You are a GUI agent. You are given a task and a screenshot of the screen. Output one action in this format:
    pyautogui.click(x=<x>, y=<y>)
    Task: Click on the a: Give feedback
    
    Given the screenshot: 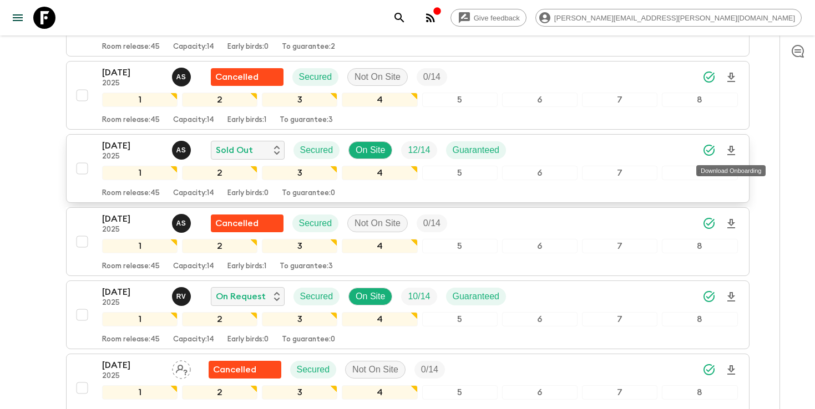 What is the action you would take?
    pyautogui.click(x=488, y=18)
    